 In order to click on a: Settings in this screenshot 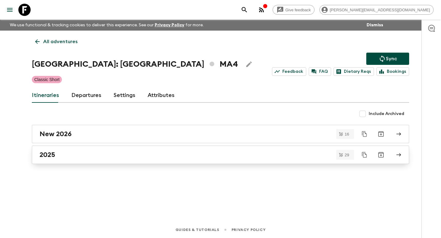, I will do `click(124, 96)`.